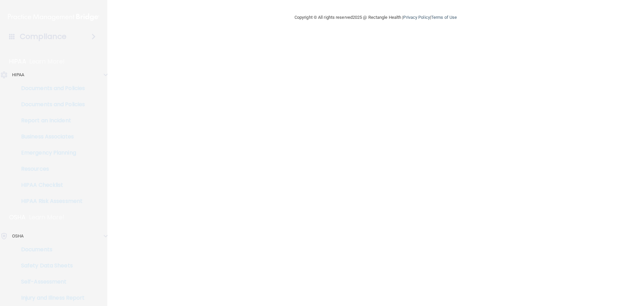 This screenshot has height=306, width=644. What do you see at coordinates (50, 266) in the screenshot?
I see `p: Safety Data Sheets` at bounding box center [50, 266].